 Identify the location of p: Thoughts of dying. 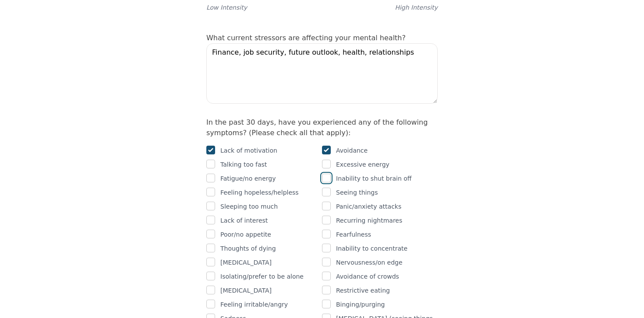
(248, 249).